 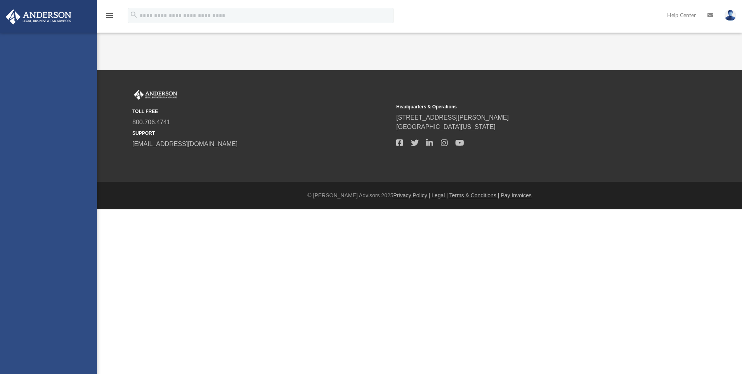 I want to click on i: menu, so click(x=109, y=16).